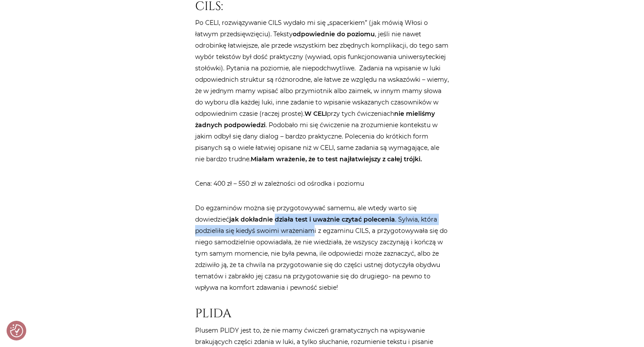 The width and height of the screenshot is (644, 347). I want to click on h2: PLIDA, so click(322, 314).